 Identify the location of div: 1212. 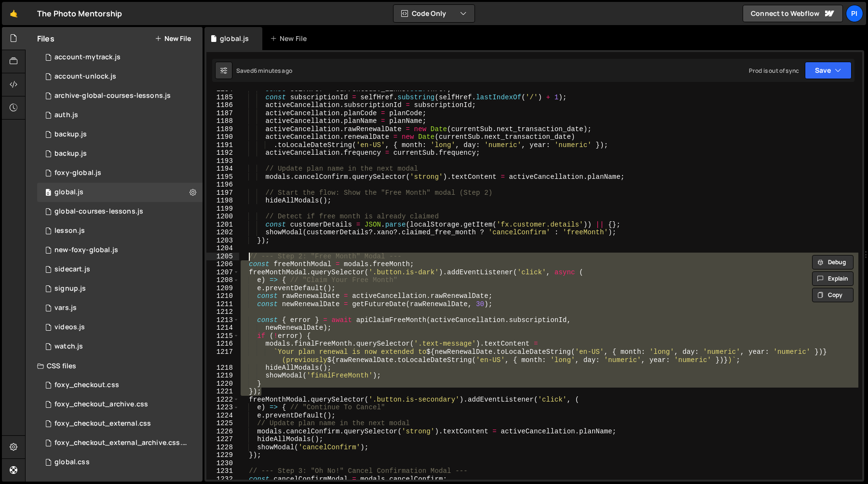
(223, 312).